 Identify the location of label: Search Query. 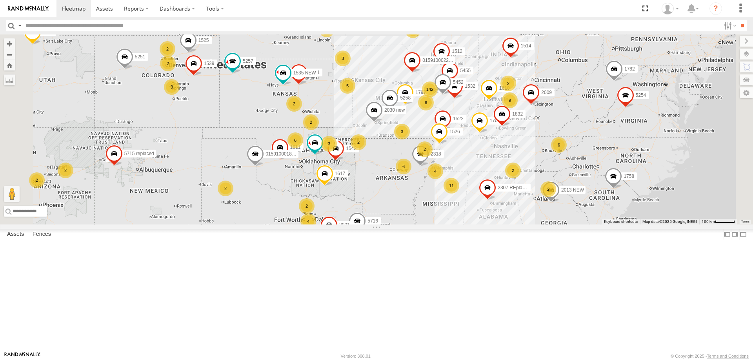
(20, 25).